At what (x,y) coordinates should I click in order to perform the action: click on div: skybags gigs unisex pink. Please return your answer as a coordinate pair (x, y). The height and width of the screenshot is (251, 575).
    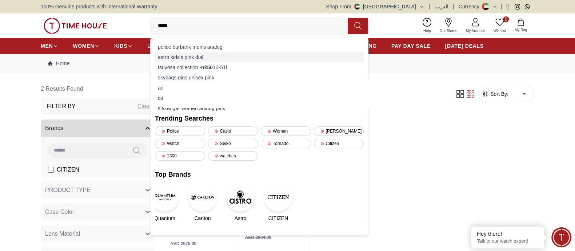
    Looking at the image, I should click on (259, 77).